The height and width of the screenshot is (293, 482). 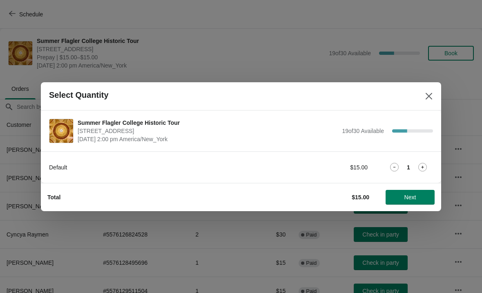 What do you see at coordinates (409, 167) in the screenshot?
I see `strong: 1` at bounding box center [409, 167].